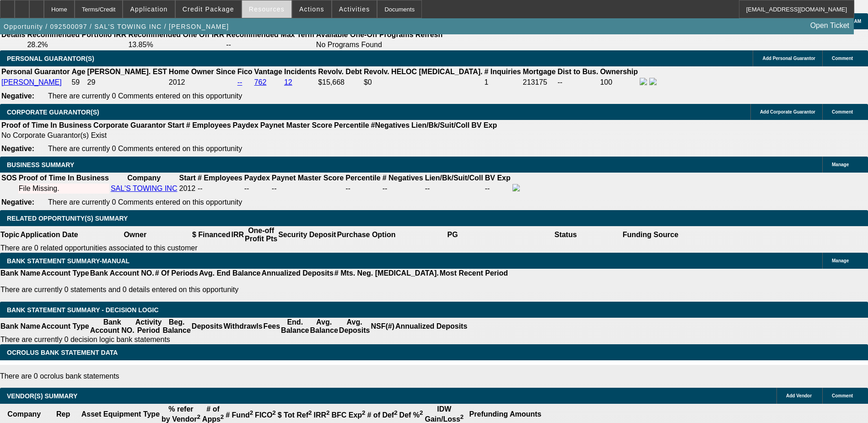 This screenshot has height=423, width=868. Describe the element at coordinates (651, 235) in the screenshot. I see `th: Funding Source` at that location.